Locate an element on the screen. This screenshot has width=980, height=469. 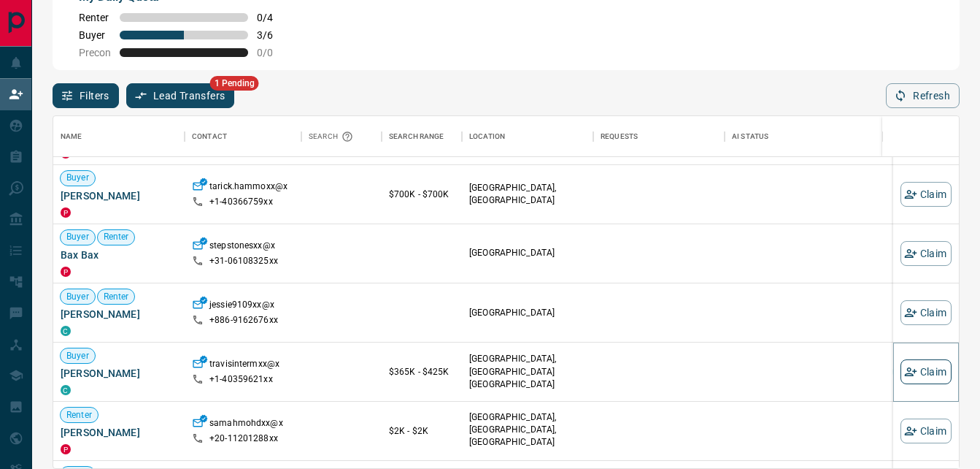
p: +886- 9162676xx is located at coordinates (244, 320).